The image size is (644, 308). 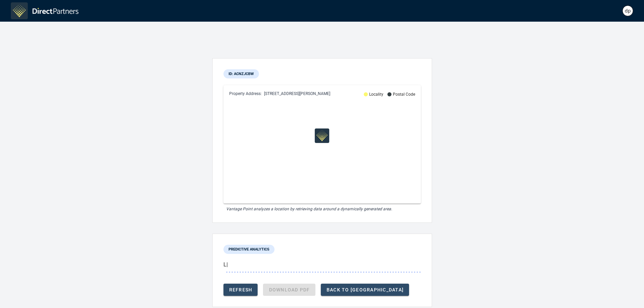 I want to click on div: ID: ACnZjcbw, so click(x=241, y=74).